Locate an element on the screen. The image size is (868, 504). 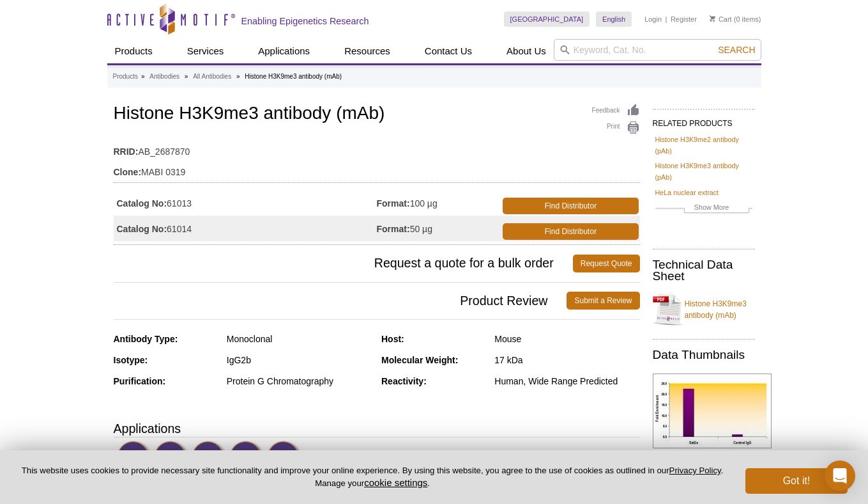
a: Histone H3K9me2 antibody (pAb) is located at coordinates (704, 145).